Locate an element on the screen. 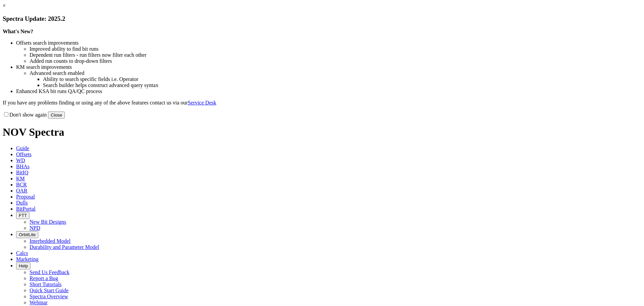  span: KM is located at coordinates (21, 179).